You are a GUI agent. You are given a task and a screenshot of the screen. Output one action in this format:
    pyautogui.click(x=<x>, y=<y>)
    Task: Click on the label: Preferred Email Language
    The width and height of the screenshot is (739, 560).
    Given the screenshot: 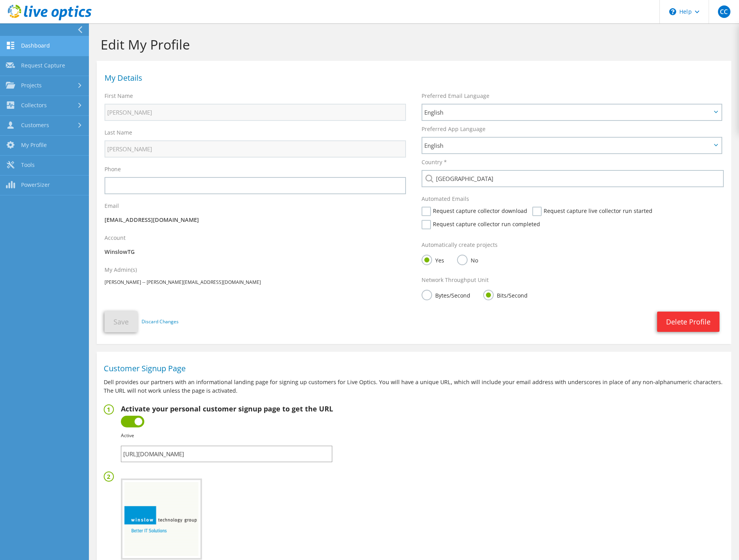 What is the action you would take?
    pyautogui.click(x=456, y=96)
    